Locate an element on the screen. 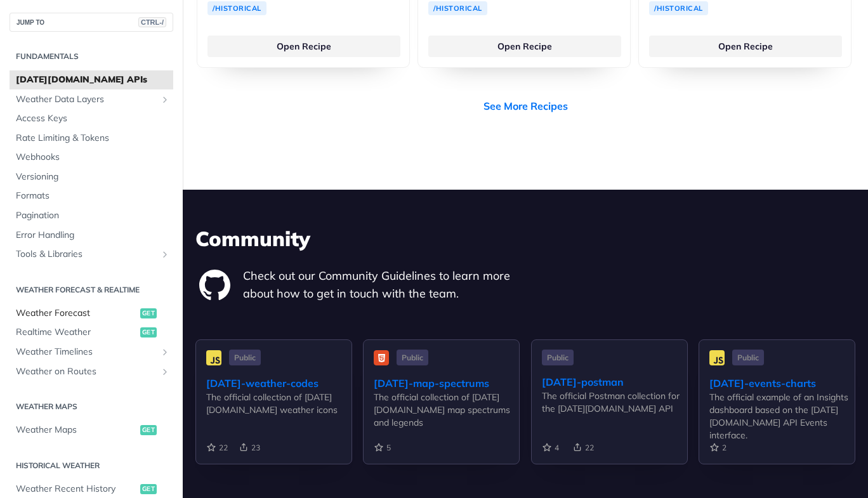 This screenshot has width=868, height=498. button: Show subpages for Tools & Libraries is located at coordinates (165, 255).